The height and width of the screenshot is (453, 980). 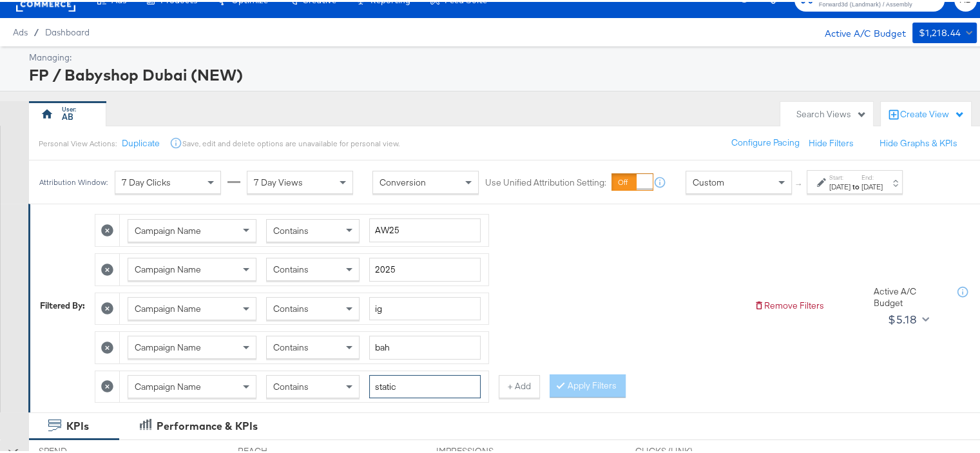 What do you see at coordinates (789, 304) in the screenshot?
I see `button: Remove Filters` at bounding box center [789, 304].